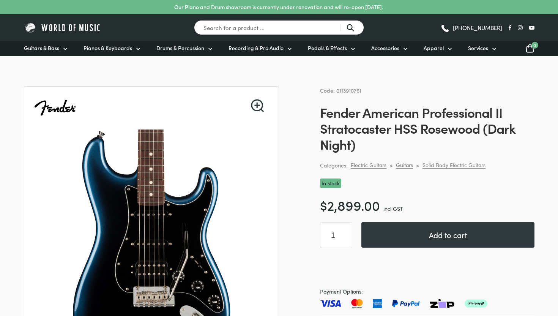 Image resolution: width=558 pixels, height=316 pixels. Describe the element at coordinates (331, 183) in the screenshot. I see `p: In stock` at that location.